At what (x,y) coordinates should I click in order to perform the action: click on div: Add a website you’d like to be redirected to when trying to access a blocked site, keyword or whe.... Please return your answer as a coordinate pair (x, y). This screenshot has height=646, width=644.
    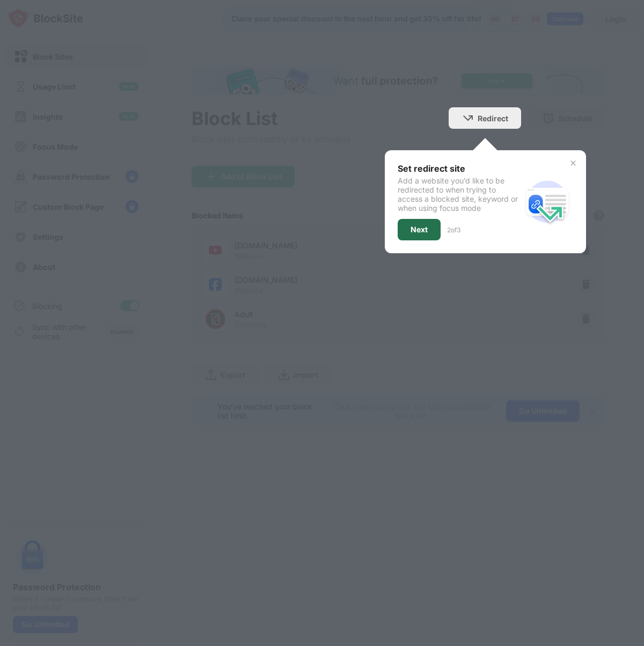
    Looking at the image, I should click on (459, 194).